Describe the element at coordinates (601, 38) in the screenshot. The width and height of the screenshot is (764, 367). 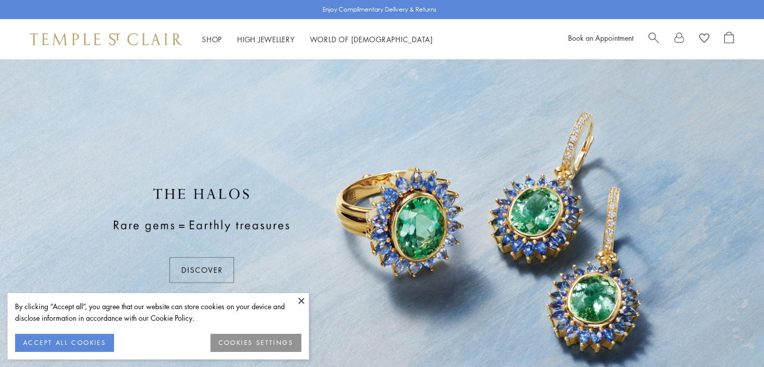
I see `a: Book an Appointment` at that location.